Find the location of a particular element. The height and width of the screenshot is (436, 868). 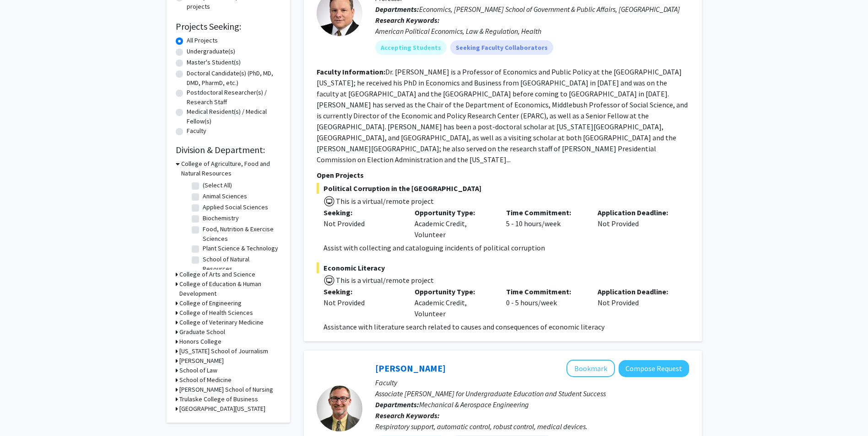

label: Medical Resident(s) / Medical Fellow(s) is located at coordinates (234, 117).